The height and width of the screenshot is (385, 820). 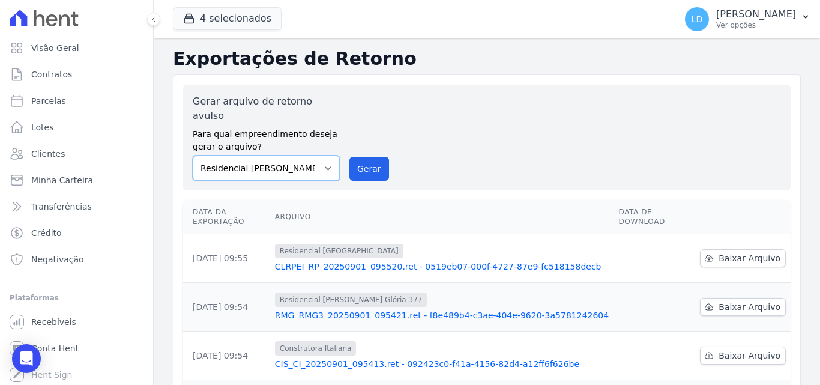 What do you see at coordinates (227, 19) in the screenshot?
I see `button: 4 selecionados` at bounding box center [227, 19].